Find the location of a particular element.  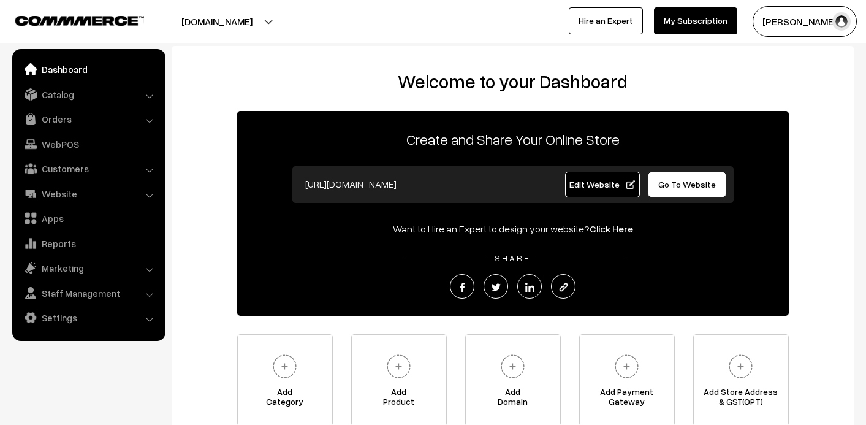

a: WebPOS is located at coordinates (88, 144).